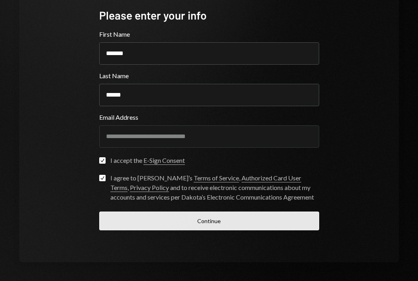 This screenshot has width=418, height=281. Describe the element at coordinates (147, 160) in the screenshot. I see `div: I accept the` at that location.